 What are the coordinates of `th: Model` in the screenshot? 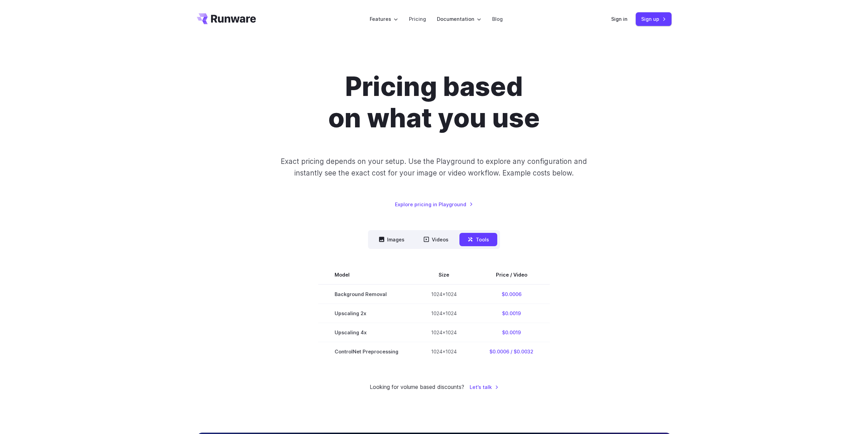 It's located at (367, 275).